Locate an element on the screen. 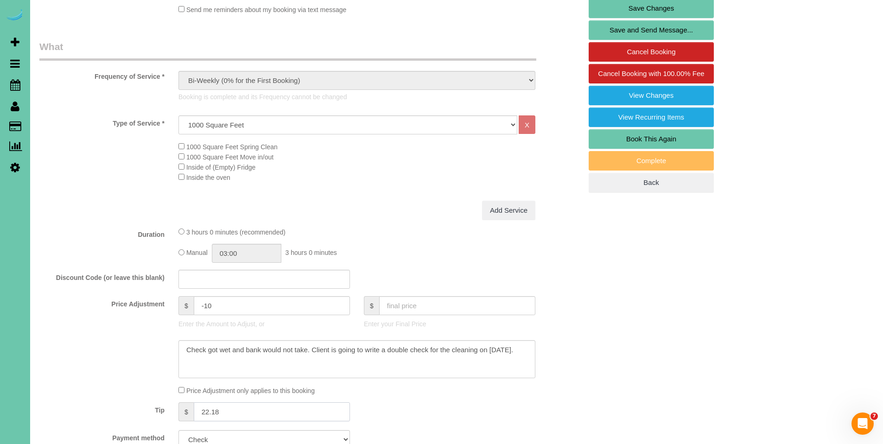 The image size is (883, 444). a: Save and Send Message... is located at coordinates (651, 30).